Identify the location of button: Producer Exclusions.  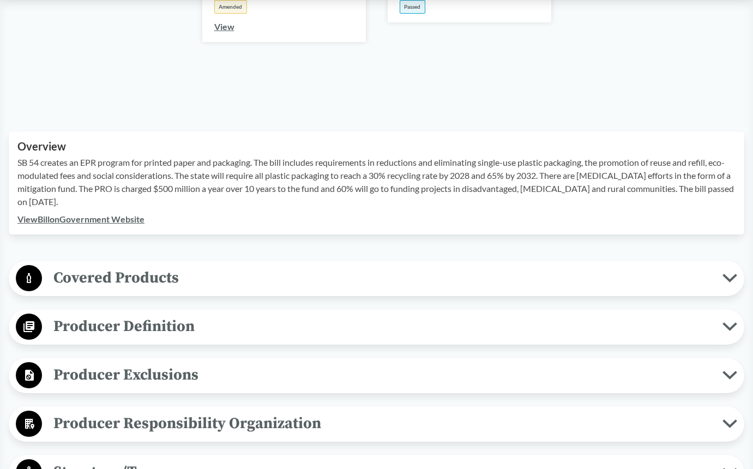
(376, 375).